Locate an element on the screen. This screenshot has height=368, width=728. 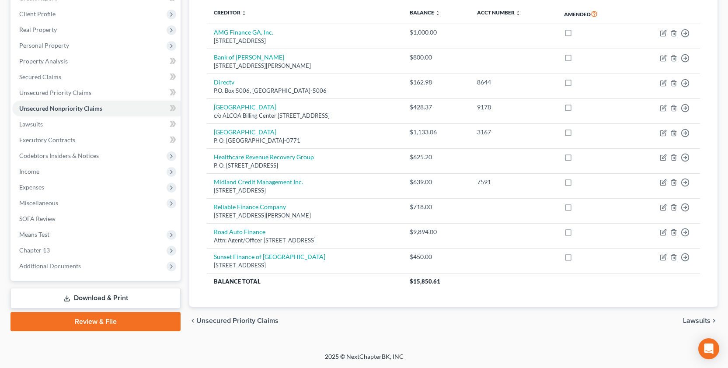
a: AMG Finance GA, Inc. is located at coordinates (244, 32).